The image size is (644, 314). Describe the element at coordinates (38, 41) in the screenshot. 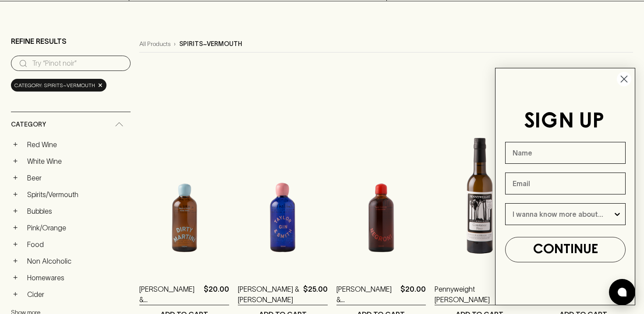

I see `p: Refine Results` at that location.